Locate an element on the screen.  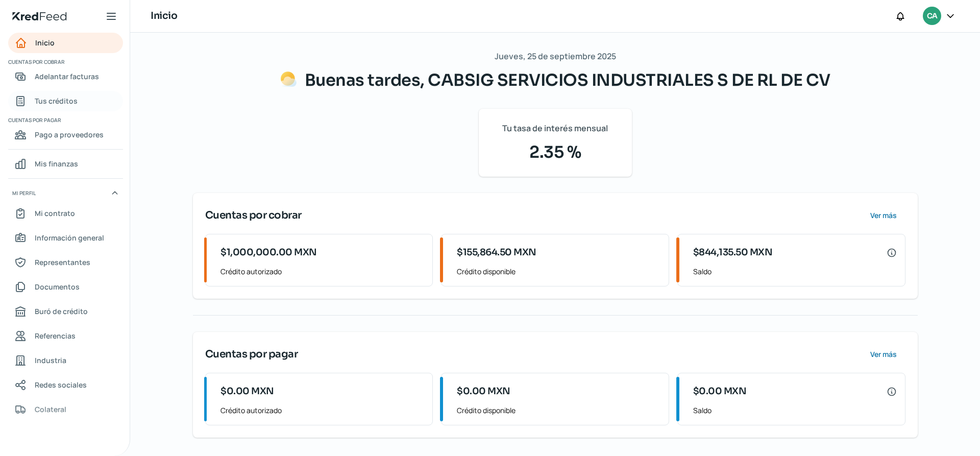
span: Adelantar facturas is located at coordinates (67, 76).